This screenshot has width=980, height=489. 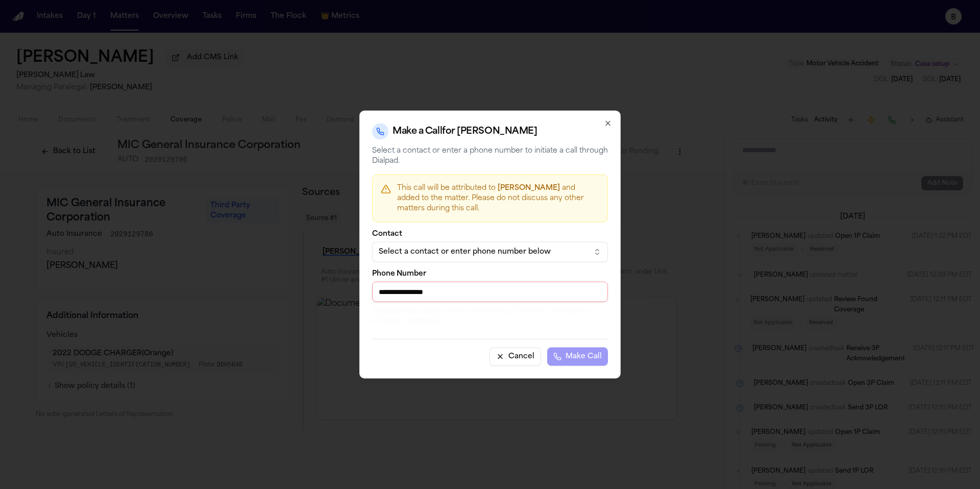 I want to click on button: Cancel, so click(x=515, y=356).